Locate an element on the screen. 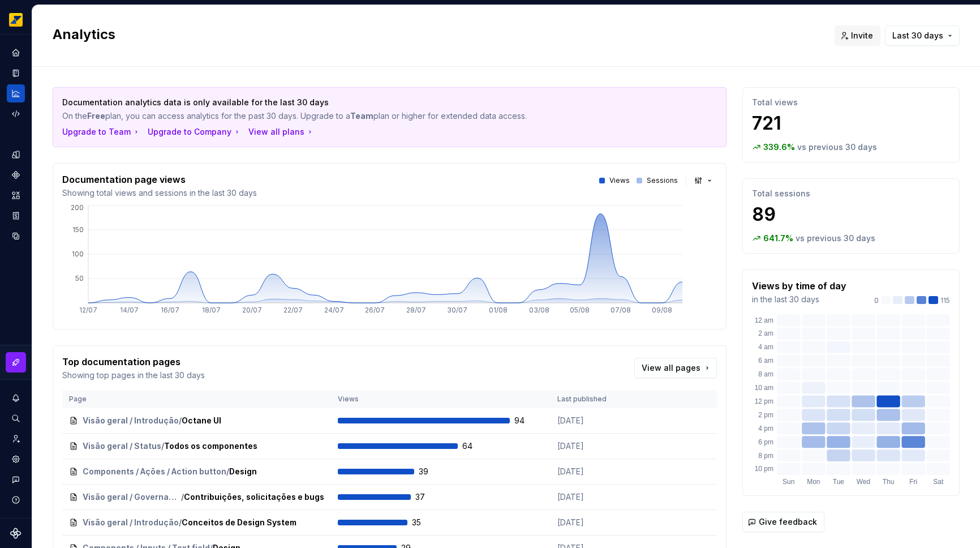  tspan: 28/07 is located at coordinates (416, 310).